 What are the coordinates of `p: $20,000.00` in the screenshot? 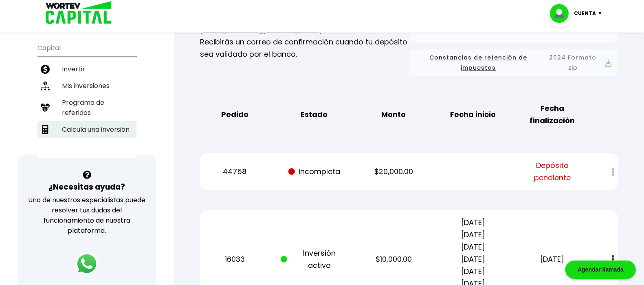 It's located at (393, 171).